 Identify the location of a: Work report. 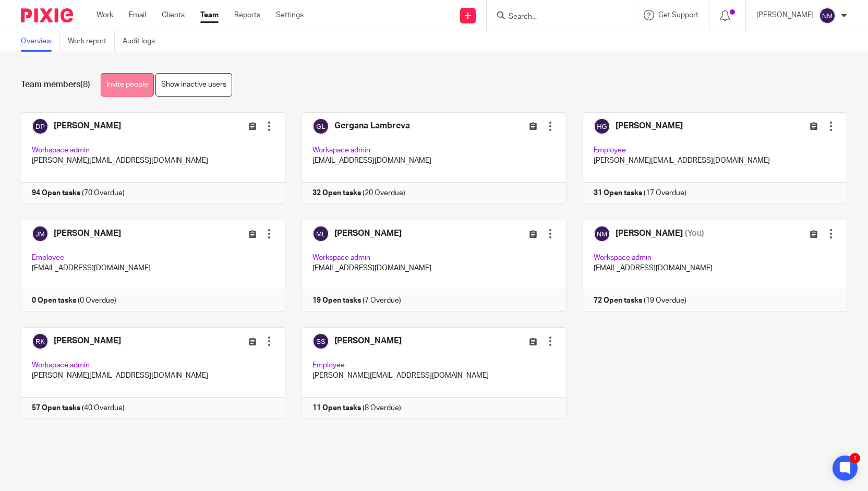
(91, 41).